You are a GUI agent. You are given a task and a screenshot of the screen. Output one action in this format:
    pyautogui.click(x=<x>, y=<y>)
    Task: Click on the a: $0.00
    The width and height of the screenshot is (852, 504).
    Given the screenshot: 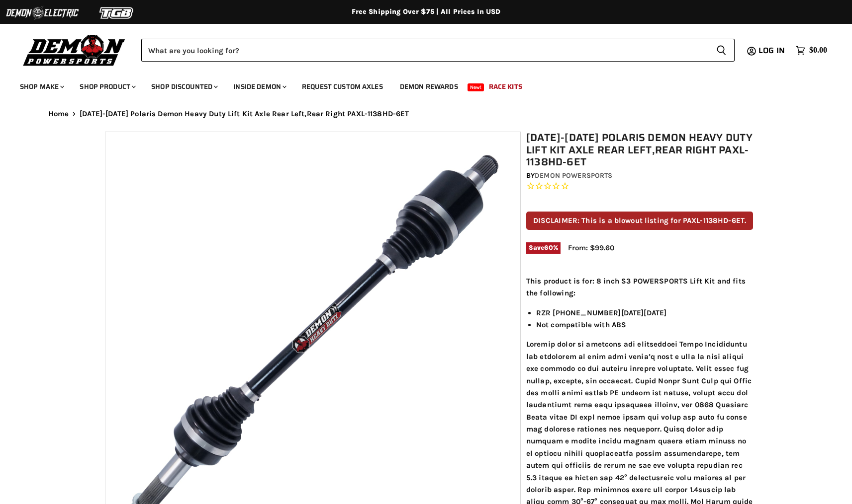 What is the action you would take?
    pyautogui.click(x=811, y=51)
    